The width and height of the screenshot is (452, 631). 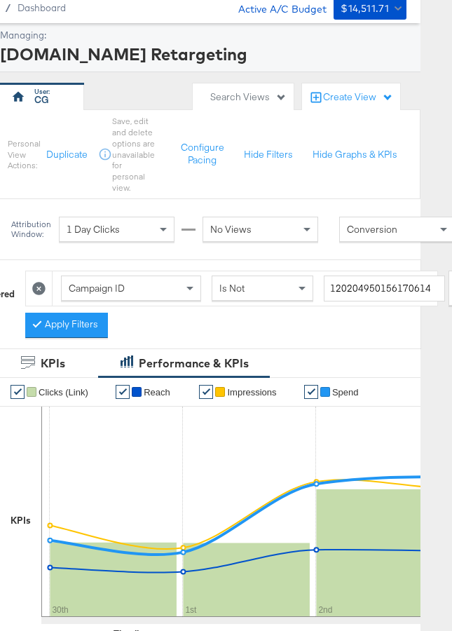 What do you see at coordinates (41, 100) in the screenshot?
I see `div: CG` at bounding box center [41, 100].